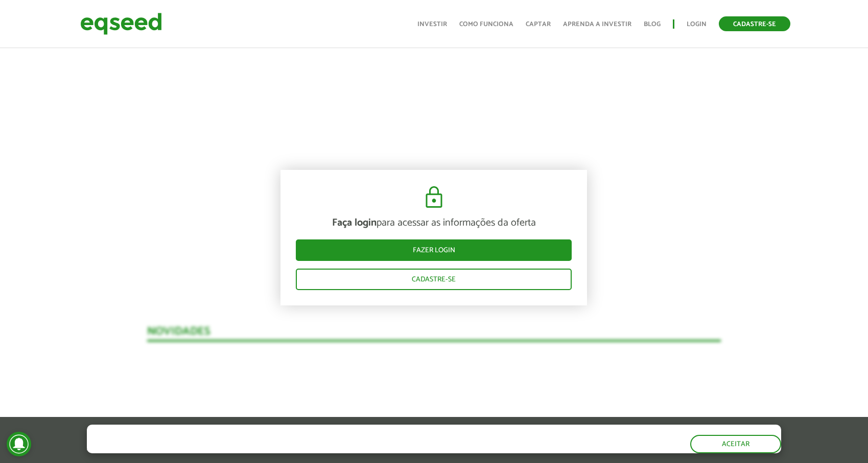 Image resolution: width=868 pixels, height=463 pixels. I want to click on a: Blog, so click(652, 24).